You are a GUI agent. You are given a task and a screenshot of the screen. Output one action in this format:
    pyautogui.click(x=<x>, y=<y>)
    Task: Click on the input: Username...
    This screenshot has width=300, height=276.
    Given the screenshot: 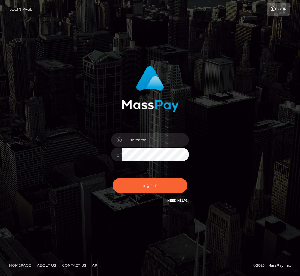 What is the action you would take?
    pyautogui.click(x=155, y=140)
    